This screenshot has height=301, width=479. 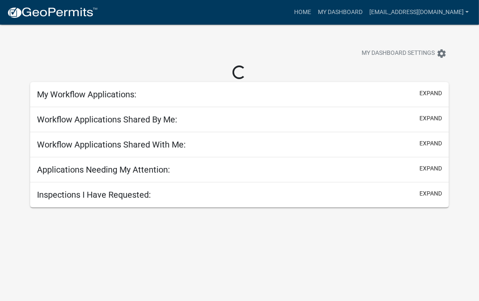 I want to click on h5: Inspections I Have Requested:, so click(x=94, y=195).